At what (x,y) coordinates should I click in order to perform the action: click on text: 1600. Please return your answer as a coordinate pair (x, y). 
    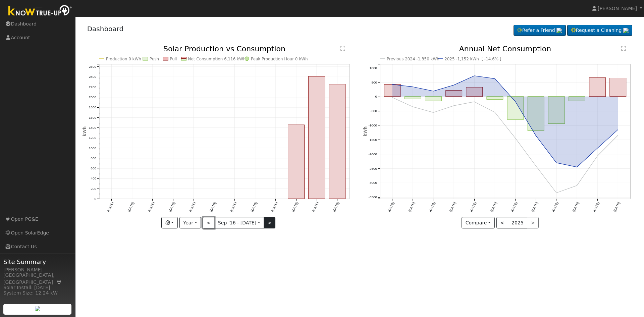
    Looking at the image, I should click on (92, 117).